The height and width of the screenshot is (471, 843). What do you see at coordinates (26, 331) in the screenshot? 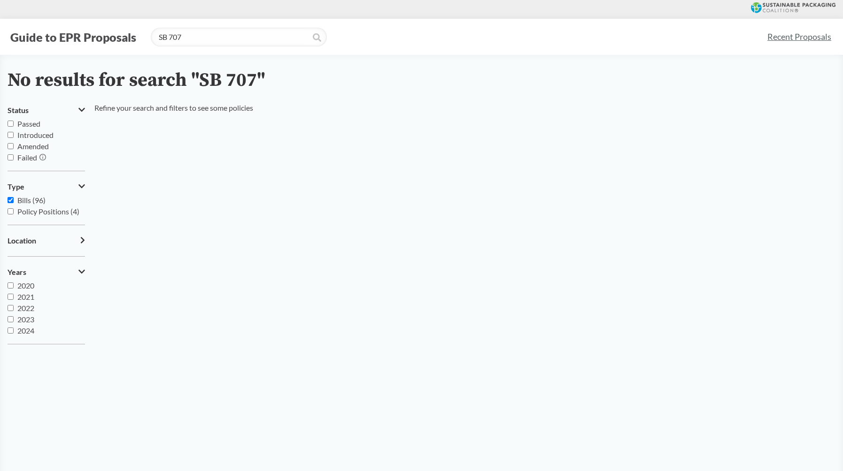
I see `span: 2024` at bounding box center [26, 331].